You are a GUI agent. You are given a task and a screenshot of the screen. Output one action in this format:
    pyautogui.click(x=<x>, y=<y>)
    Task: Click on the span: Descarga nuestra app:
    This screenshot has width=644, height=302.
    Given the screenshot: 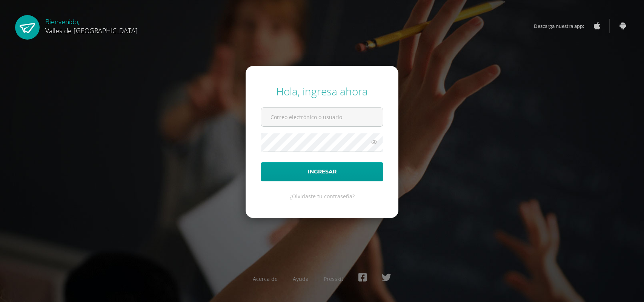 What is the action you would take?
    pyautogui.click(x=562, y=26)
    